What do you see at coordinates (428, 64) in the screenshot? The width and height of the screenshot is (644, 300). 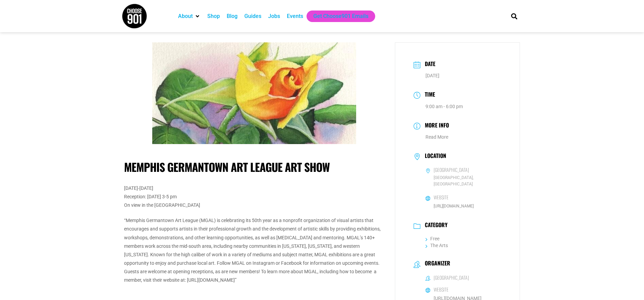 I see `h3: Date` at bounding box center [428, 64].